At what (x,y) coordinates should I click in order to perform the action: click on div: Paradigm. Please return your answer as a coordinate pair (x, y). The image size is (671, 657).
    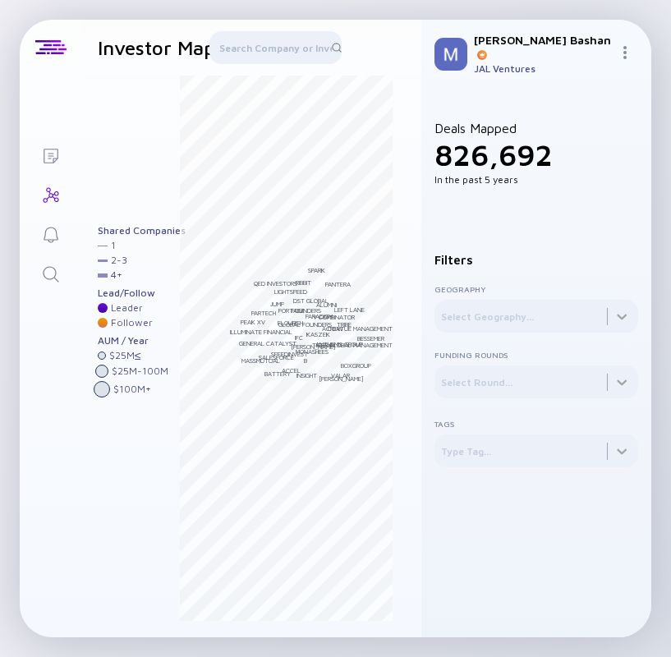
    Looking at the image, I should click on (318, 316).